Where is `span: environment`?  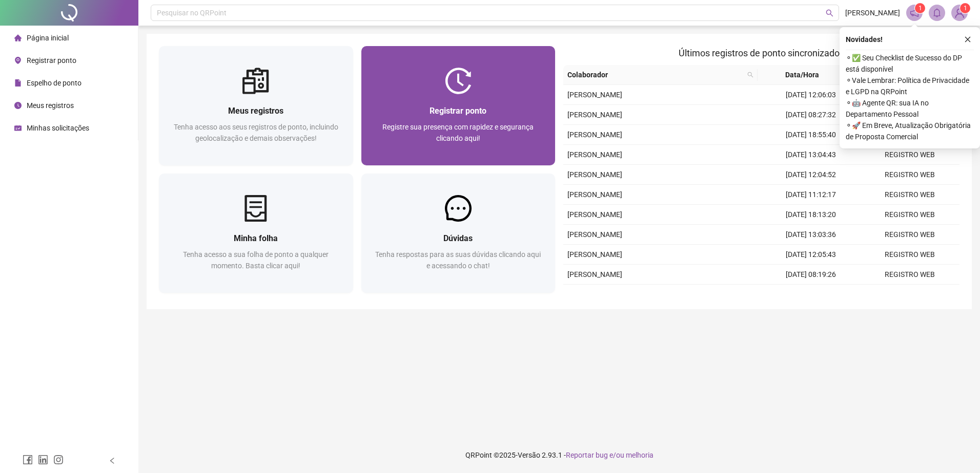
span: environment is located at coordinates (18, 61).